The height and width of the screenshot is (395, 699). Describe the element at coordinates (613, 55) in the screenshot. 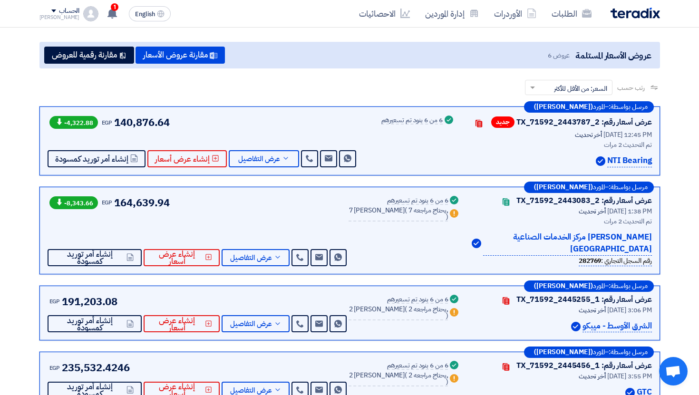

I see `span: عروض الأسعار المستلمة` at that location.